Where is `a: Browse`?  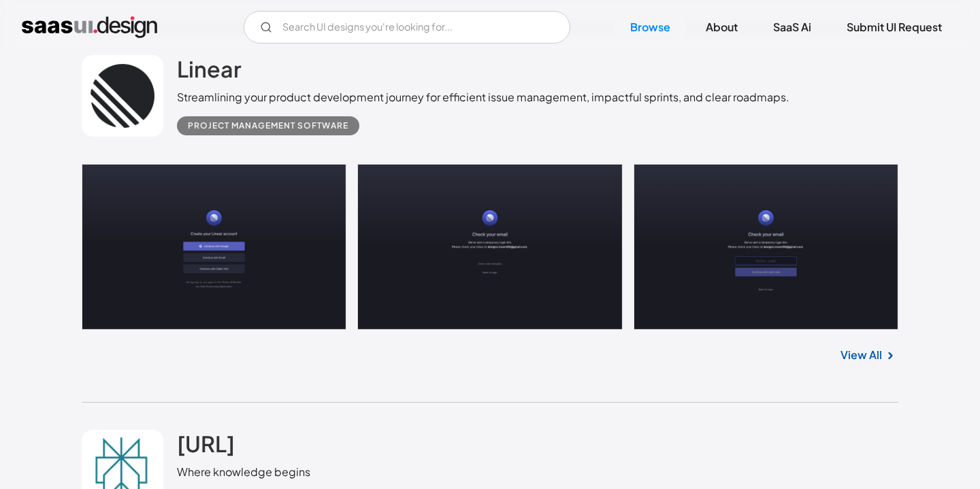 a: Browse is located at coordinates (650, 27).